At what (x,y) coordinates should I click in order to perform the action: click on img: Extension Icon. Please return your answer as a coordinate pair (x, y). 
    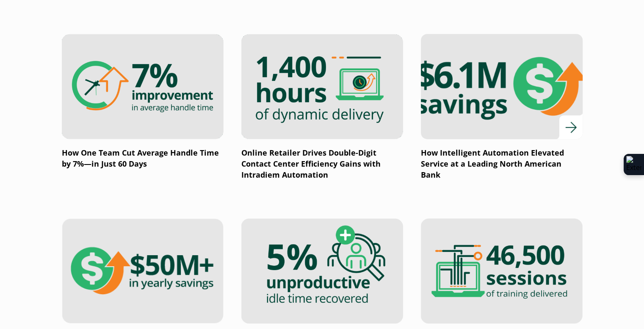
    Looking at the image, I should click on (634, 164).